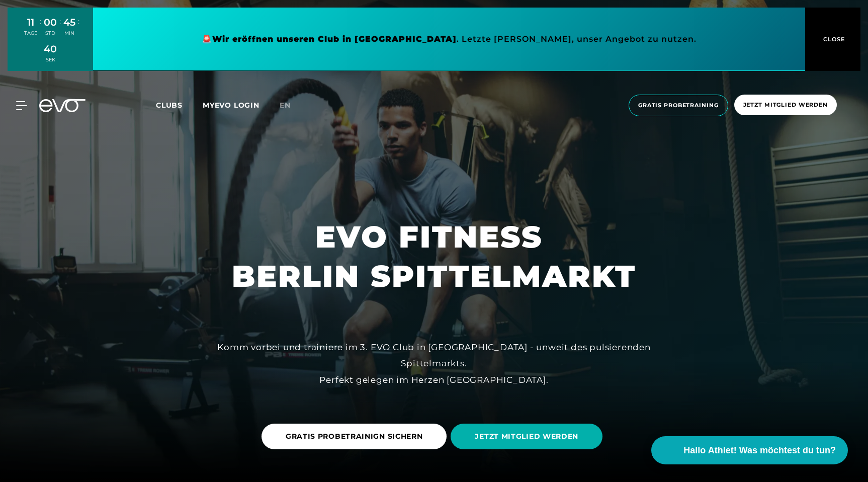  I want to click on div: 40, so click(51, 49).